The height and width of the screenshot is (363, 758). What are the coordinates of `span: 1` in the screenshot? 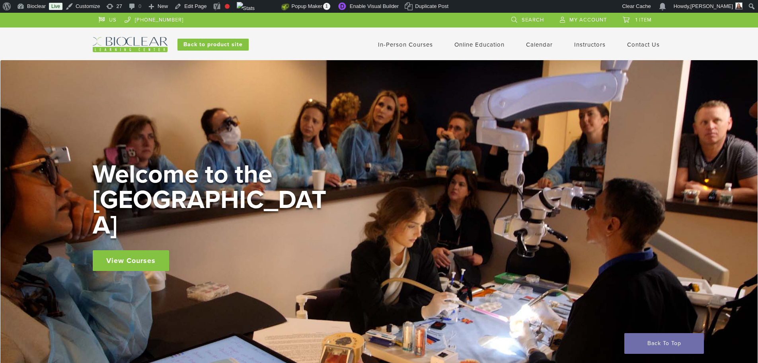 It's located at (327, 6).